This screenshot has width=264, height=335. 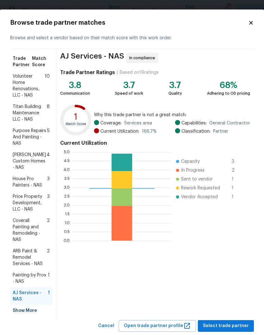 What do you see at coordinates (67, 160) in the screenshot?
I see `text: 4.5` at bounding box center [67, 160].